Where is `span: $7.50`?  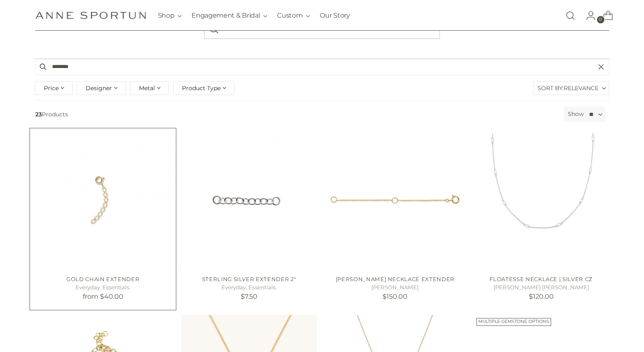
span: $7.50 is located at coordinates (249, 297).